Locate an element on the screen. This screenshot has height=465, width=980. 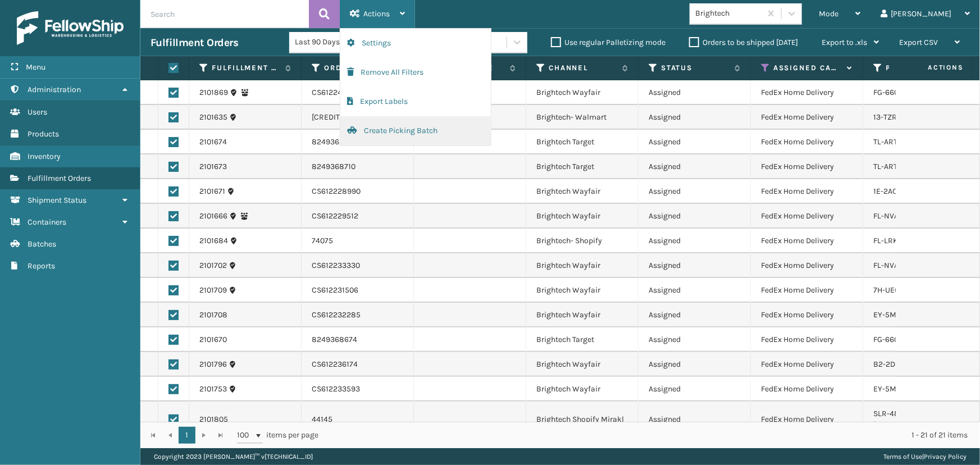
span: Reports is located at coordinates (41, 266).